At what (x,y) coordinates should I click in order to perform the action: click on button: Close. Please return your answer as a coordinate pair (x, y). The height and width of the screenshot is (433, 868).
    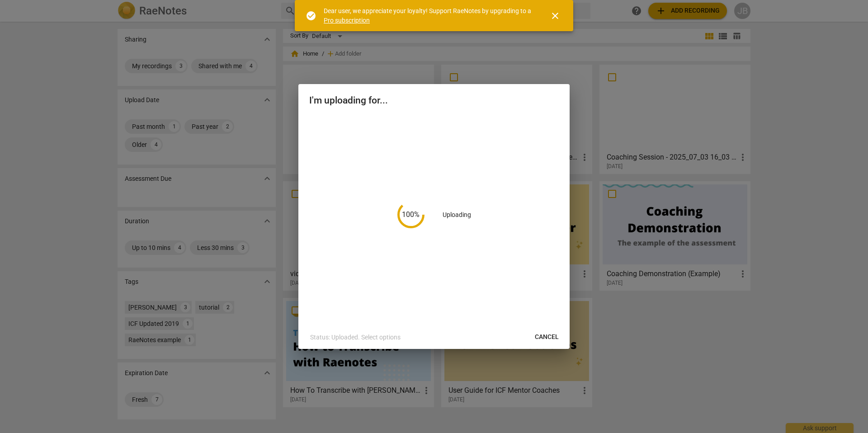
    Looking at the image, I should click on (555, 16).